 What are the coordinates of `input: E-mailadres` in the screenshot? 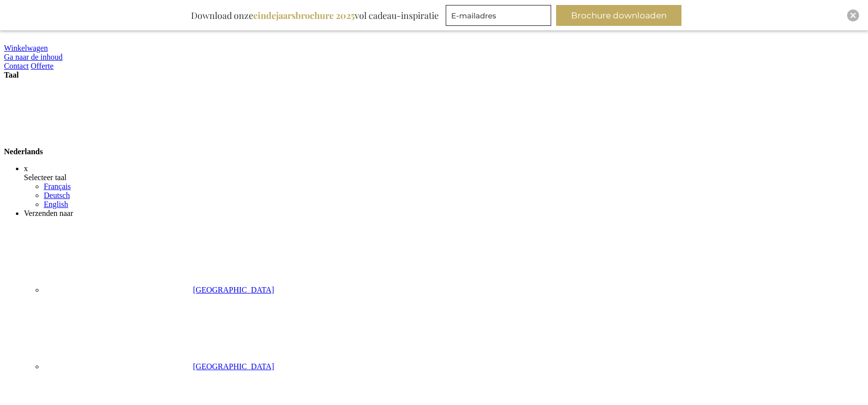 It's located at (498, 16).